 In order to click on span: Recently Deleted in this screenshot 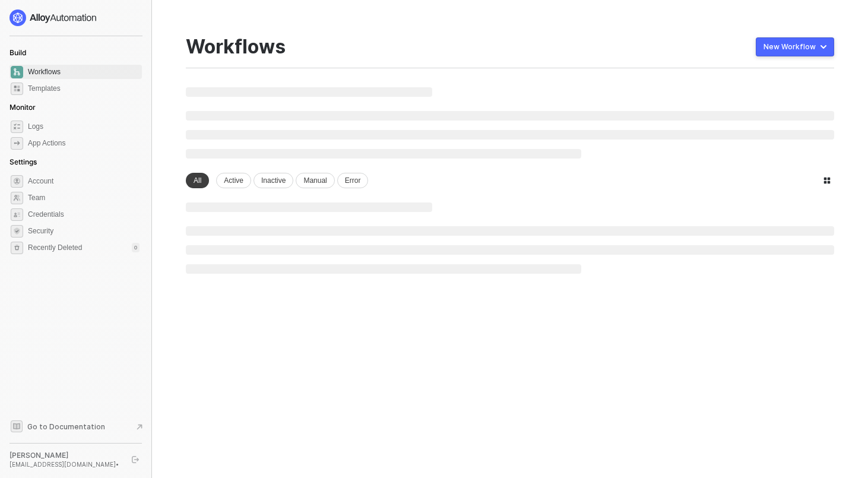, I will do `click(55, 248)`.